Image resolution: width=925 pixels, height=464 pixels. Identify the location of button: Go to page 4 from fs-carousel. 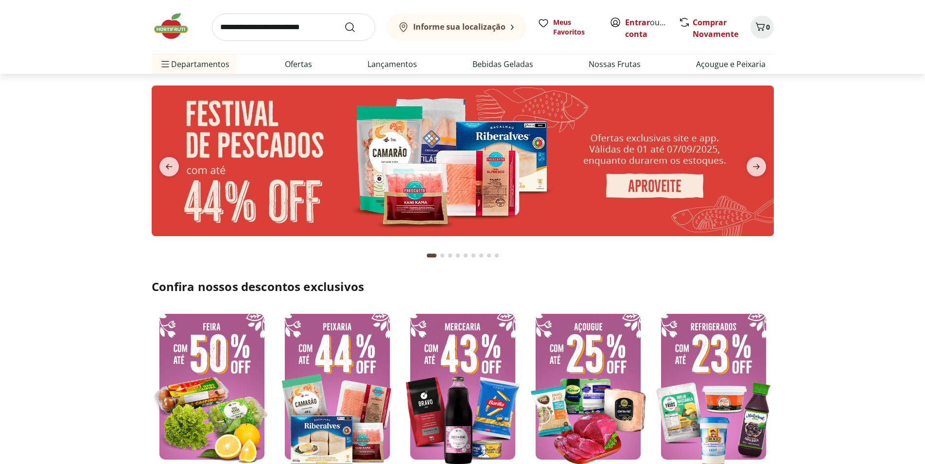
(458, 256).